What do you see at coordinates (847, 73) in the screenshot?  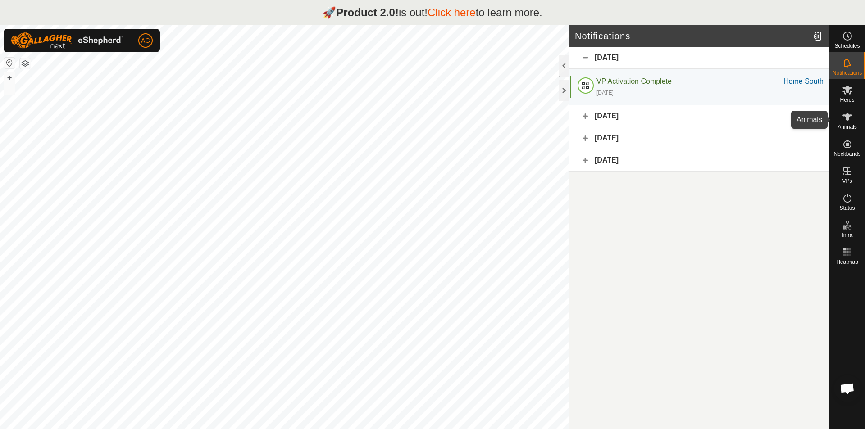 I see `span: Notifications` at bounding box center [847, 73].